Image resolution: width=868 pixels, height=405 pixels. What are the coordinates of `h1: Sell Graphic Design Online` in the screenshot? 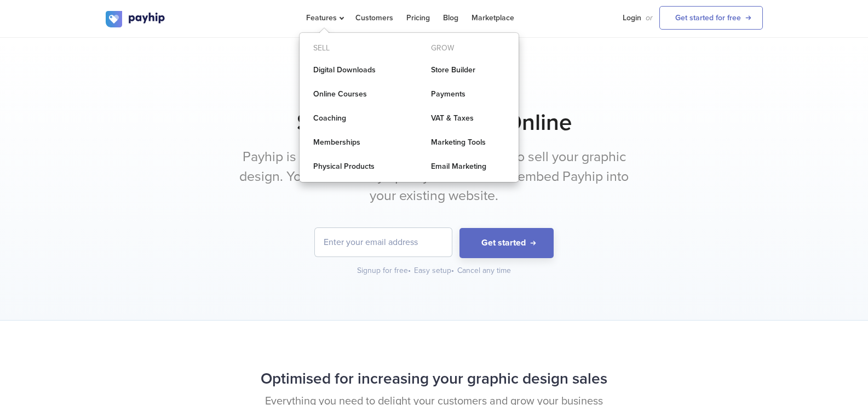 It's located at (434, 122).